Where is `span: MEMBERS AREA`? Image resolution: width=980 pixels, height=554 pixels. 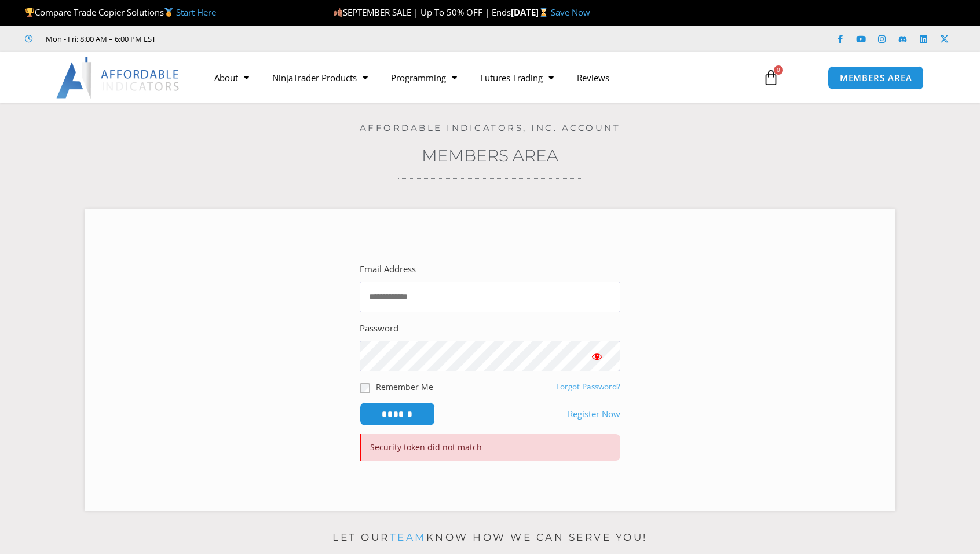 span: MEMBERS AREA is located at coordinates (876, 78).